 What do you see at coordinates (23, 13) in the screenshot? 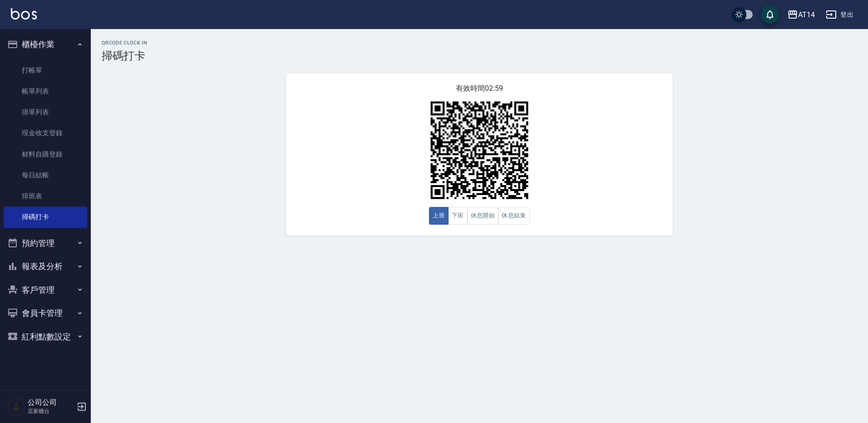
I see `img: Logo` at bounding box center [23, 13].